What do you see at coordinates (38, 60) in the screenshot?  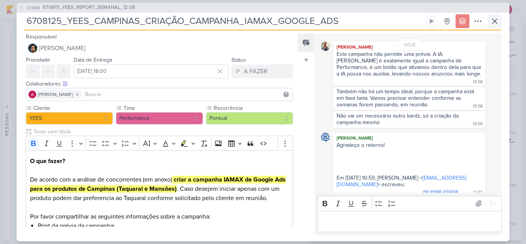 I see `label: Prioridade` at bounding box center [38, 60].